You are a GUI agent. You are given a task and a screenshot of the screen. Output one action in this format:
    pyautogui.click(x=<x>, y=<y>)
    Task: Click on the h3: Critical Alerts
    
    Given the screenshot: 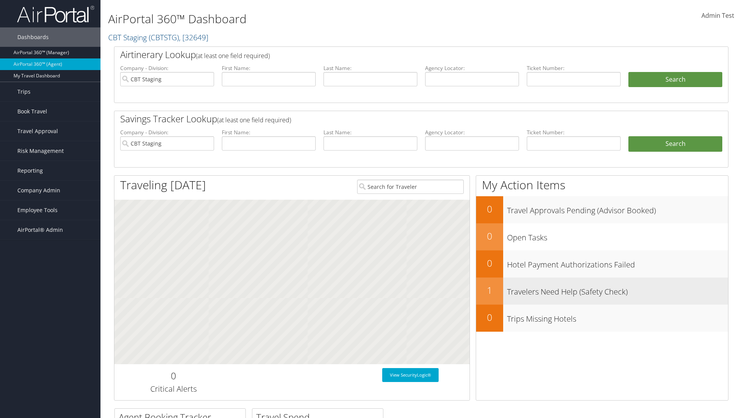 What is the action you would take?
    pyautogui.click(x=174, y=389)
    